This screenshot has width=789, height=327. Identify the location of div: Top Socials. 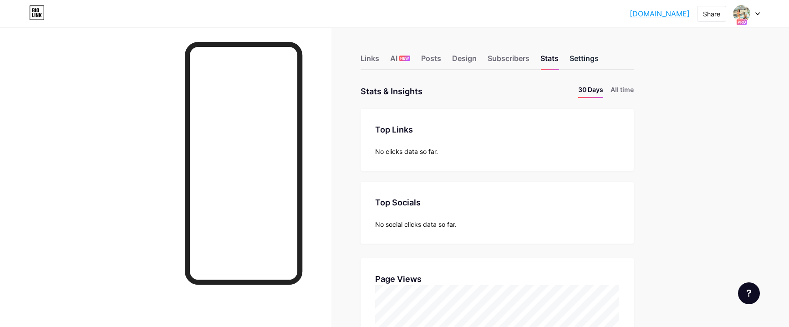
(497, 202).